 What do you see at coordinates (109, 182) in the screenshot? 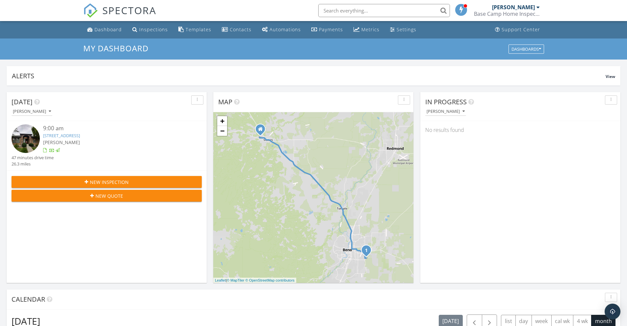
I see `span: New Inspection` at bounding box center [109, 182].